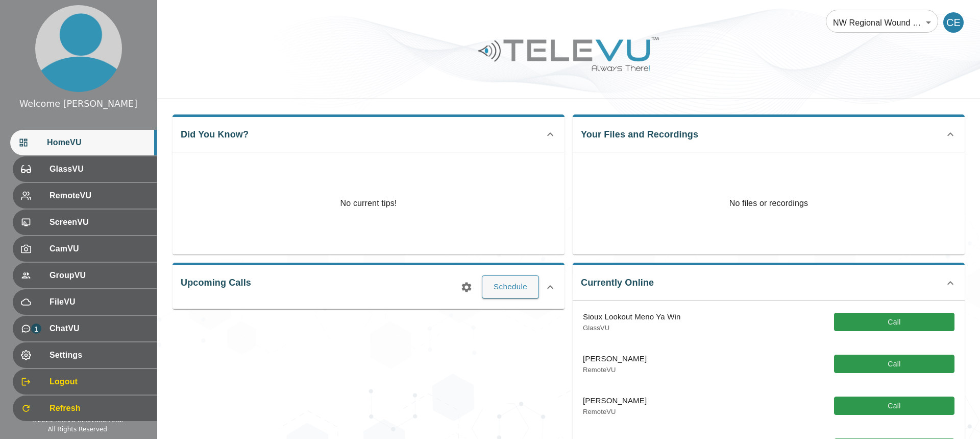 The height and width of the screenshot is (439, 980). Describe the element at coordinates (85, 409) in the screenshot. I see `div: Refresh` at that location.